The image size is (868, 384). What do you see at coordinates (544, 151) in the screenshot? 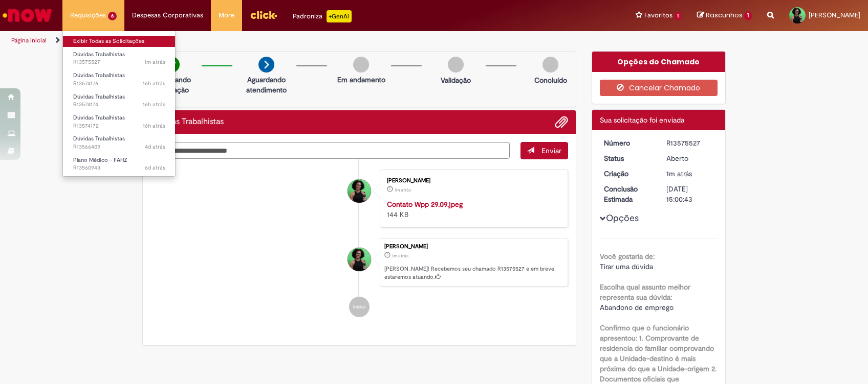
I see `button: Enviar` at bounding box center [544, 151].